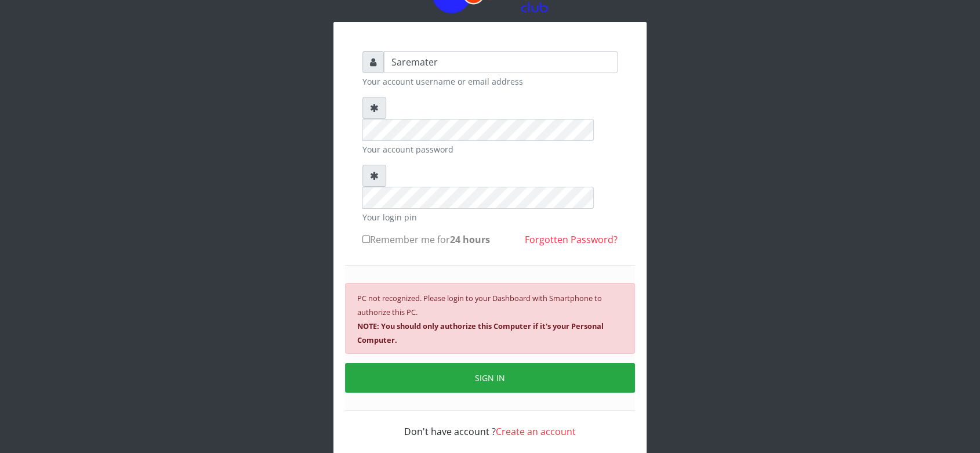 Image resolution: width=980 pixels, height=453 pixels. Describe the element at coordinates (571, 239) in the screenshot. I see `a: Forgotten Password?` at that location.